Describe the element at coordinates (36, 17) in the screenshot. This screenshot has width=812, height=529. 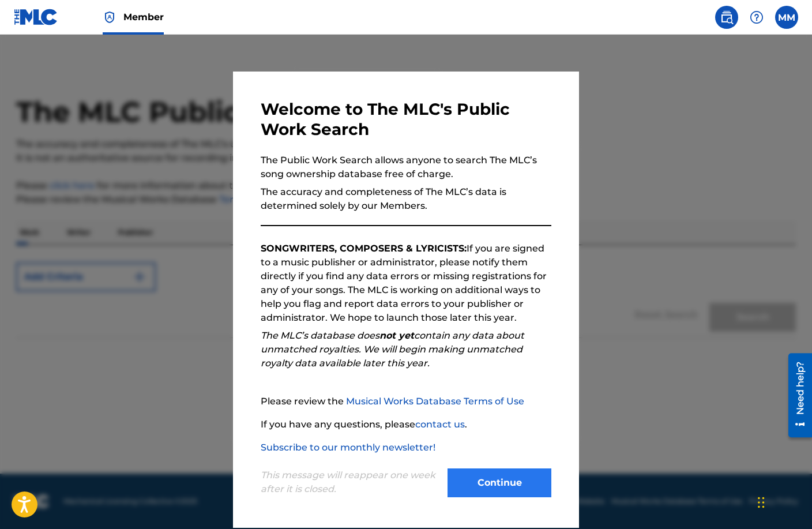
I see `img: MLC Logo` at that location.